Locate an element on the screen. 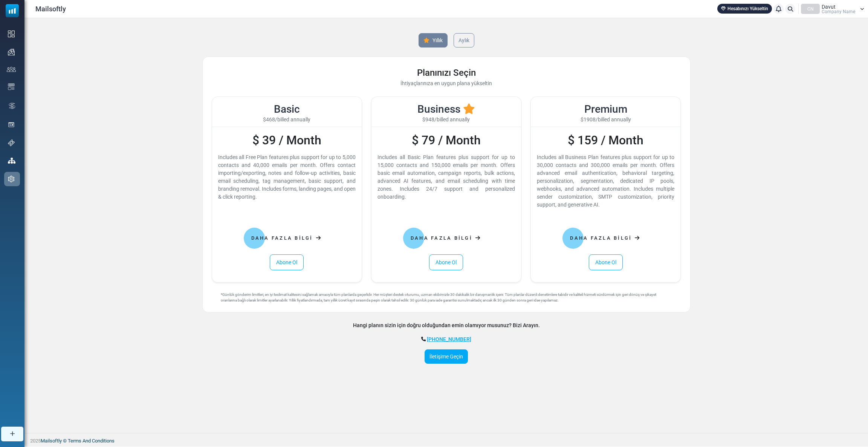 The image size is (868, 447). img: landing_pages.svg is located at coordinates (12, 125).